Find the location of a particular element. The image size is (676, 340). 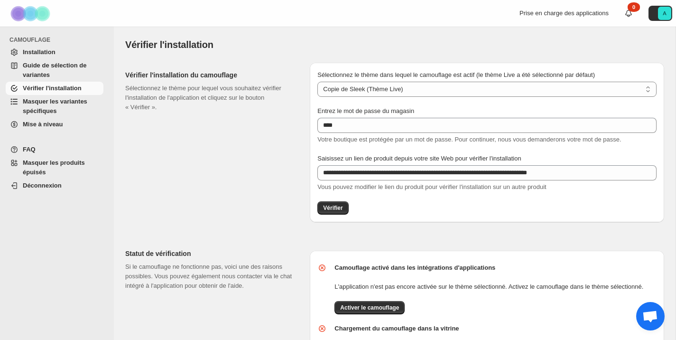

font: Prise en charge des applications is located at coordinates (564, 13).